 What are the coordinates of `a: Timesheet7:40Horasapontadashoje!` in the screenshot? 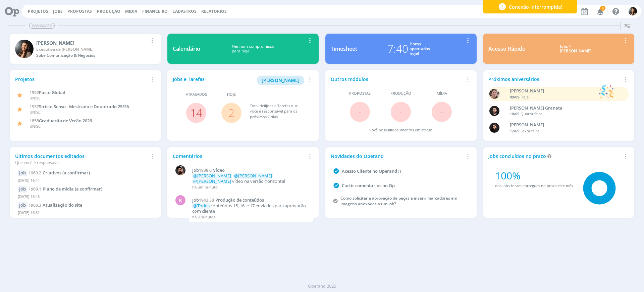 It's located at (401, 49).